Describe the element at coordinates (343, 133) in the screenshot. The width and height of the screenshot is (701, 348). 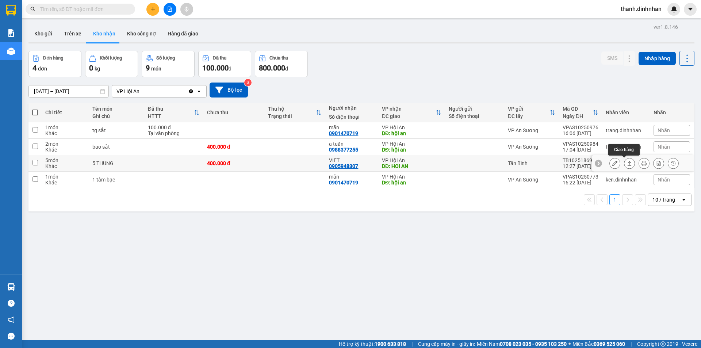
I see `div: 0901470719` at that location.